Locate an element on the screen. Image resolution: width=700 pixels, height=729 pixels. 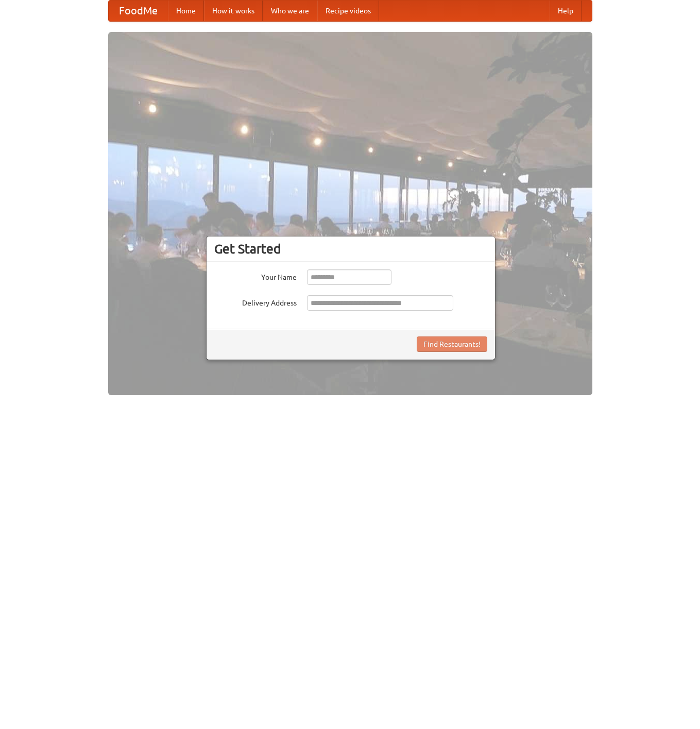
button: Find Restaurants! is located at coordinates (451, 344).